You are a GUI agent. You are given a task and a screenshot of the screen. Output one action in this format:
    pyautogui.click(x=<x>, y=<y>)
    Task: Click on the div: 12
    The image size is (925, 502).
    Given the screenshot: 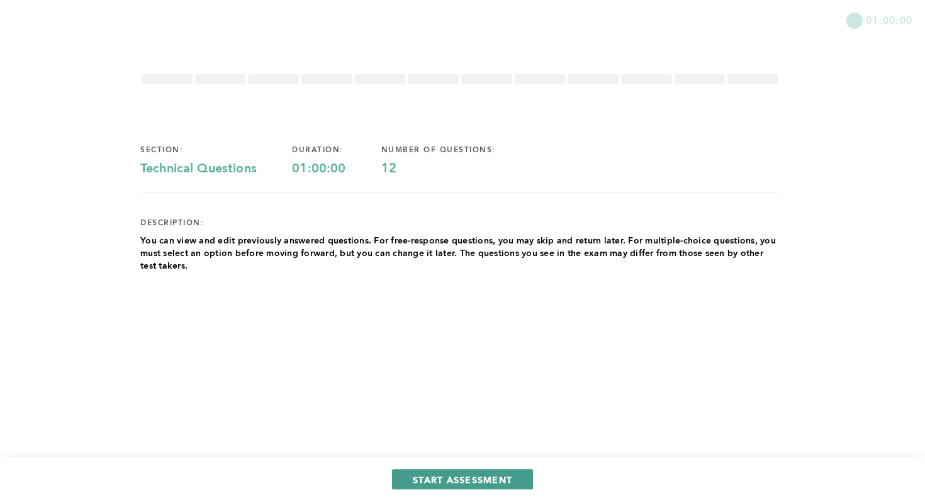 What is the action you would take?
    pyautogui.click(x=456, y=169)
    